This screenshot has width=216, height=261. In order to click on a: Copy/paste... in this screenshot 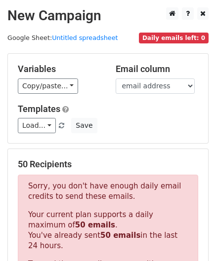, I will do `click(48, 86)`.